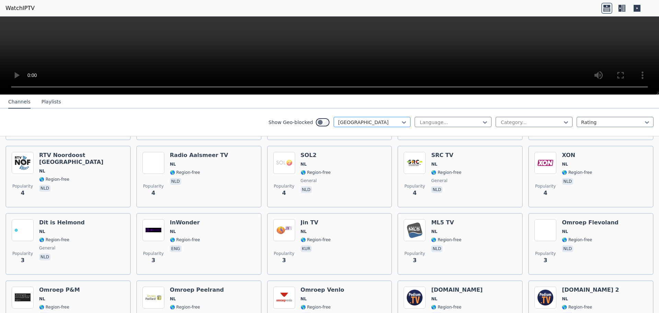 This screenshot has height=313, width=659. Describe the element at coordinates (316, 222) in the screenshot. I see `h6: Jin TV` at that location.